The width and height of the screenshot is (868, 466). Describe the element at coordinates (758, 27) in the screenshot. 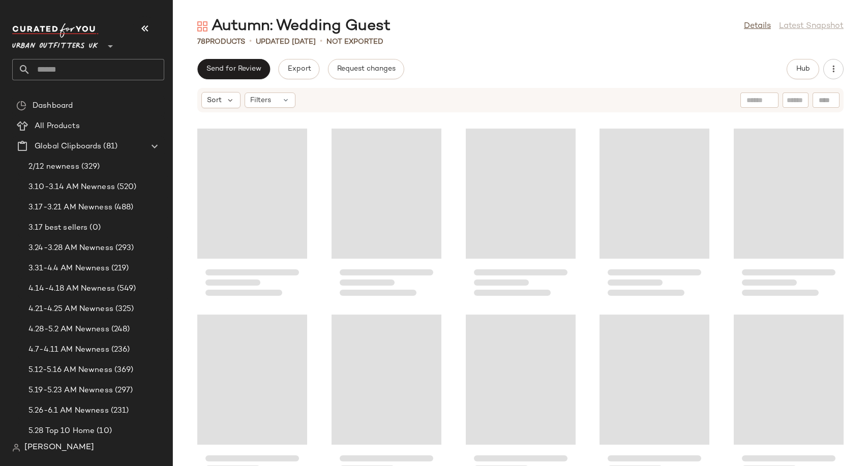

I see `a: Details` at that location.